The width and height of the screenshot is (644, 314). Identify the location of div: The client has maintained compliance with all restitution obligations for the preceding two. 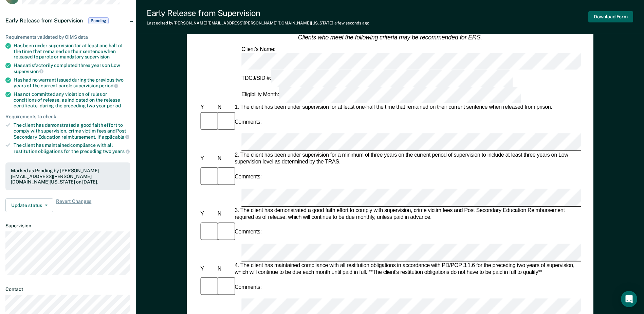
(72, 148).